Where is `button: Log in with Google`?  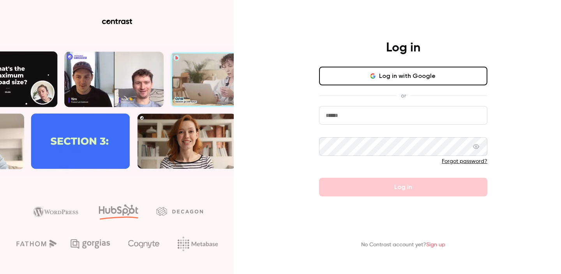
button: Log in with Google is located at coordinates (403, 76).